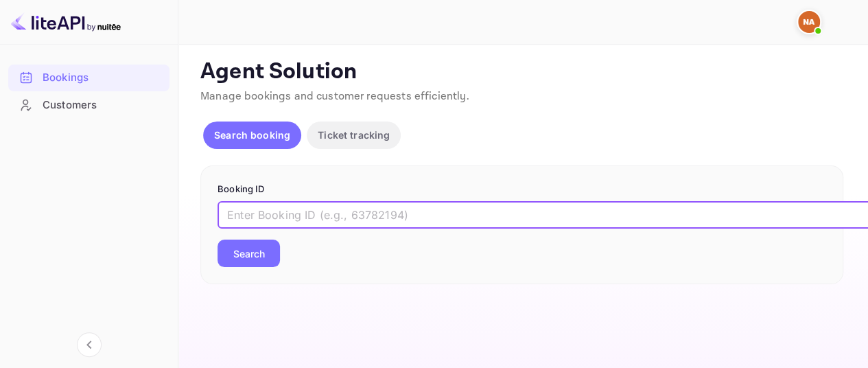 The width and height of the screenshot is (868, 368). What do you see at coordinates (522, 72) in the screenshot?
I see `p: Agent Solution` at bounding box center [522, 72].